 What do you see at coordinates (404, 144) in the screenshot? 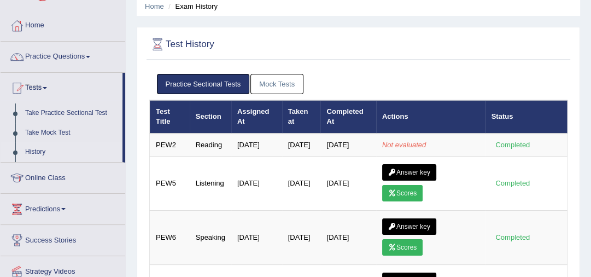
I see `em: Not evaluated` at bounding box center [404, 144].